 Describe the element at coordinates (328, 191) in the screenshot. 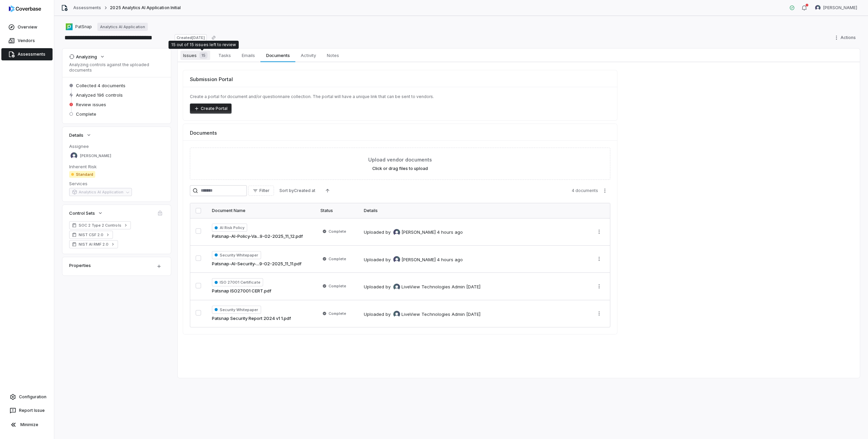

I see `button: Ascending` at that location.